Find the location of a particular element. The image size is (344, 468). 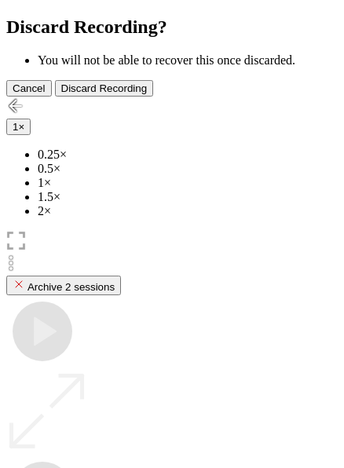

li: 2× is located at coordinates (188, 211).